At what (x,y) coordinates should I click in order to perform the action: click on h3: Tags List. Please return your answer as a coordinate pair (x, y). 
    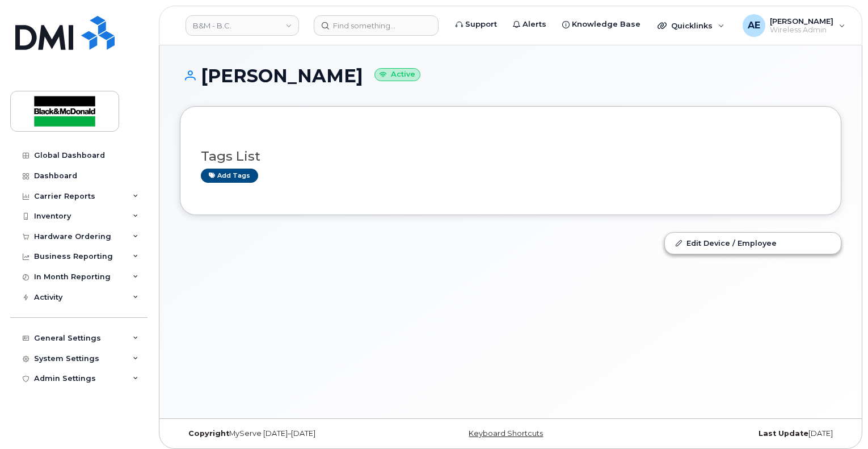
    Looking at the image, I should click on (511, 156).